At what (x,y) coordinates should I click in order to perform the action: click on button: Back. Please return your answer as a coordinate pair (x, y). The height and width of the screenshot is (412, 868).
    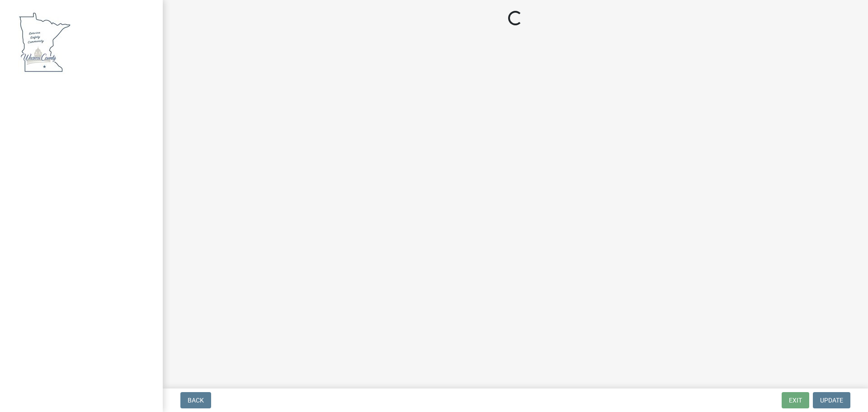
    Looking at the image, I should click on (196, 400).